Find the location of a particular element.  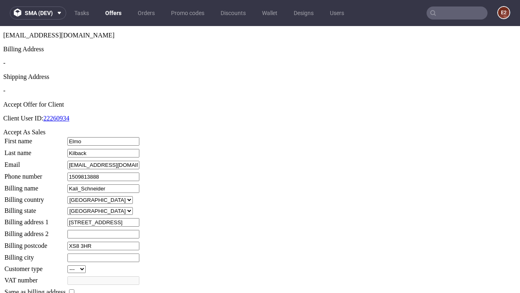

td: Billing country is located at coordinates (35, 174).